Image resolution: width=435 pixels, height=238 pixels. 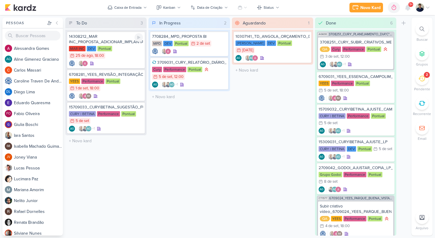 What do you see at coordinates (356, 77) in the screenshot?
I see `div: 6709031_YEES_ESSENCIA_CAMPOLIM_INTEGRAÇÃO_FORM` at bounding box center [356, 77].